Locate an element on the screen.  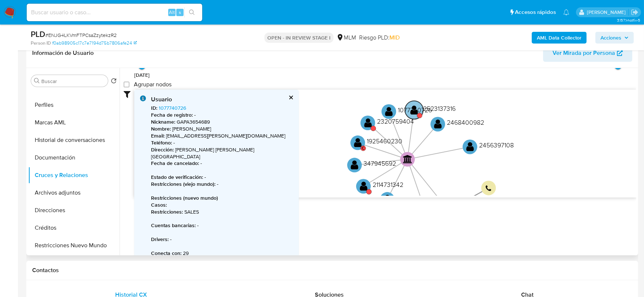
b: Drivers : is located at coordinates (160, 239).